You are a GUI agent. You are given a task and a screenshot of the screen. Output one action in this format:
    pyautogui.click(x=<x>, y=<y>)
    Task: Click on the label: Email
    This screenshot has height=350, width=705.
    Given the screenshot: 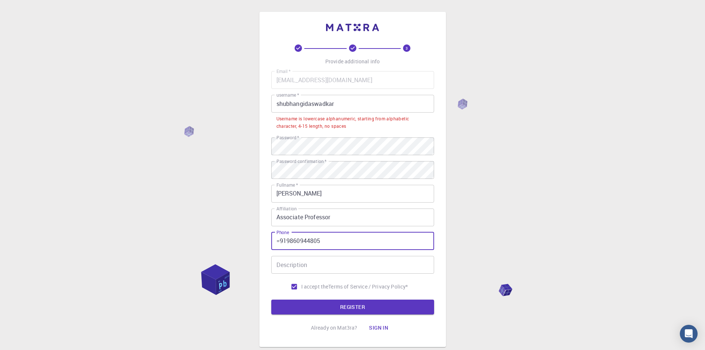 What is the action you would take?
    pyautogui.click(x=284, y=71)
    